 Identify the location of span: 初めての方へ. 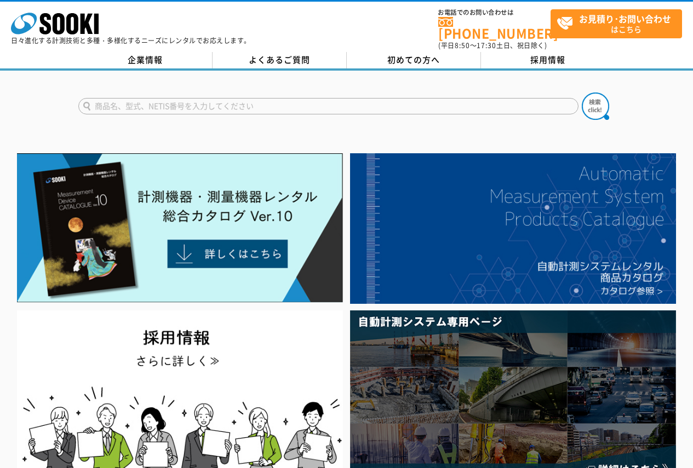
(413, 60).